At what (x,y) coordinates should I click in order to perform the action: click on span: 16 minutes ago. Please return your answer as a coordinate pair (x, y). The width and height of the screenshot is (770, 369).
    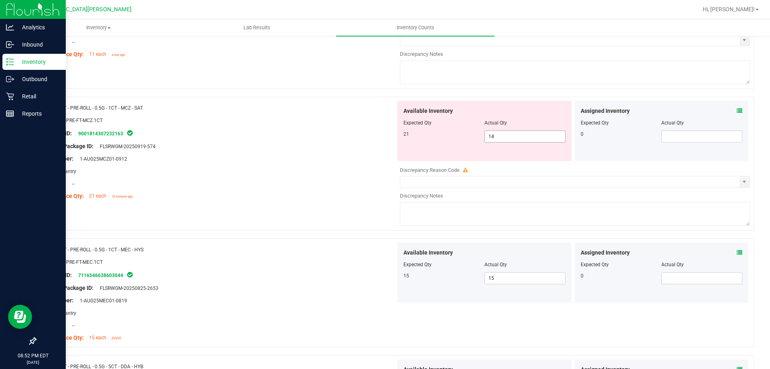
    Looking at the image, I should click on (122, 196).